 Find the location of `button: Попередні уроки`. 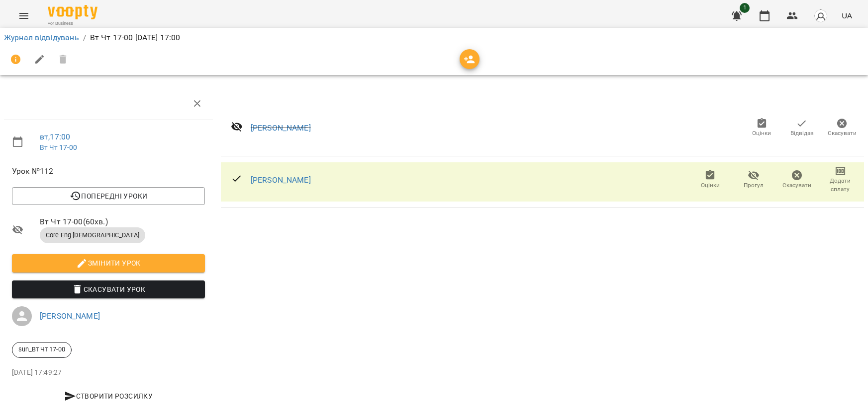

button: Попередні уроки is located at coordinates (108, 196).